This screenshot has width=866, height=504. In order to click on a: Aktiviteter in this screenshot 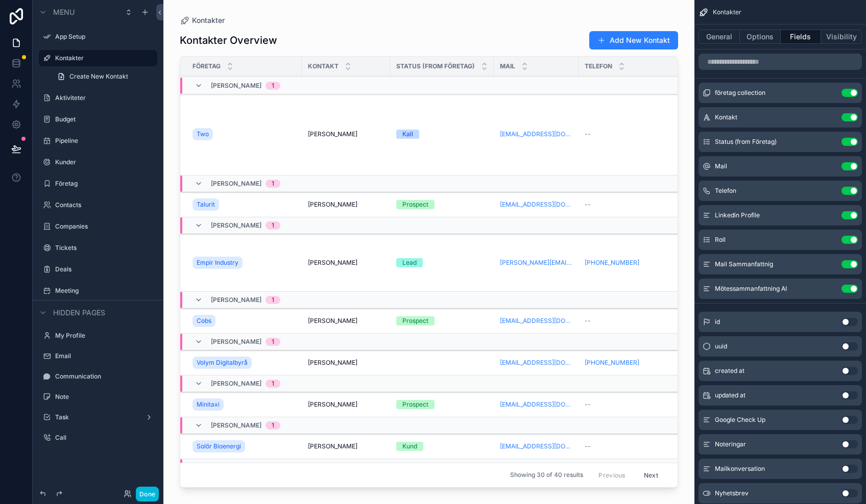, I will do `click(103, 98)`.